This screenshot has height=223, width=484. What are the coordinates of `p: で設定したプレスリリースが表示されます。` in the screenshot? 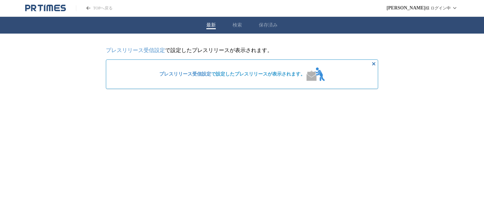 It's located at (242, 50).